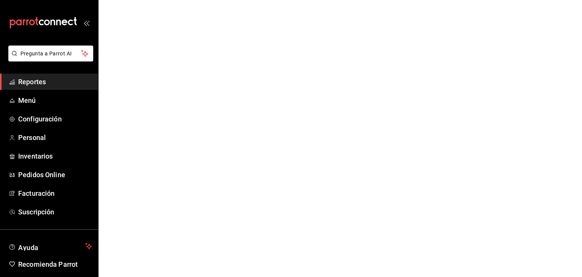  I want to click on a: Pregunta a Parrot AI, so click(49, 59).